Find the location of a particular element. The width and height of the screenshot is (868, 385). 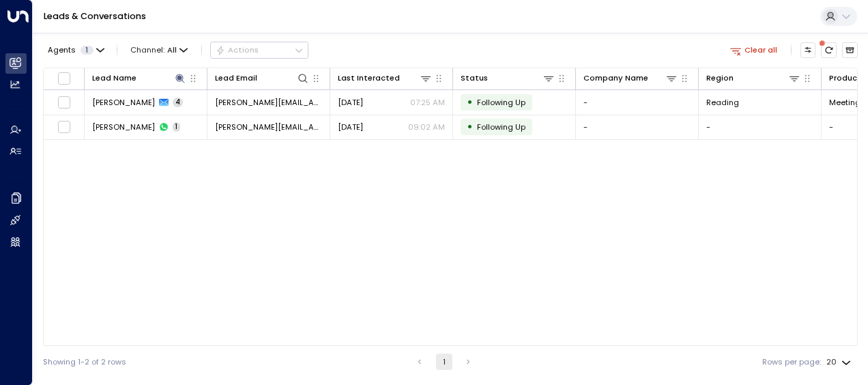

span: There are new threads available. Refresh the grid to view the latest updates. is located at coordinates (829, 50).